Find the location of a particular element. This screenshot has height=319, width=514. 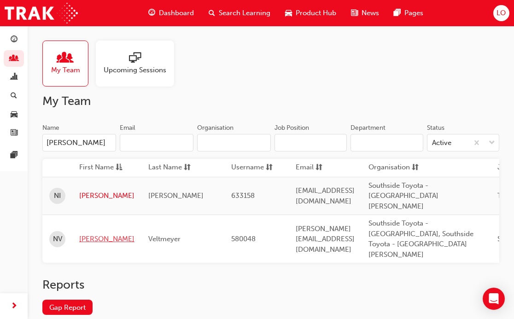

button: LO is located at coordinates (501, 13).